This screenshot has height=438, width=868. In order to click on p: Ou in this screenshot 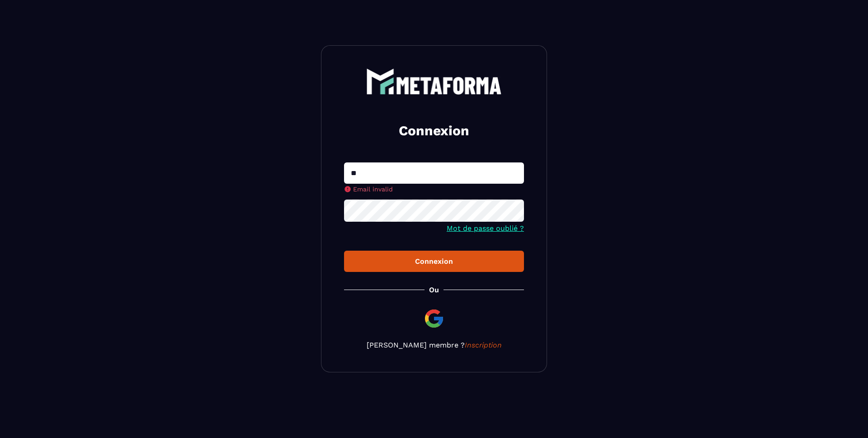, I will do `click(434, 290)`.